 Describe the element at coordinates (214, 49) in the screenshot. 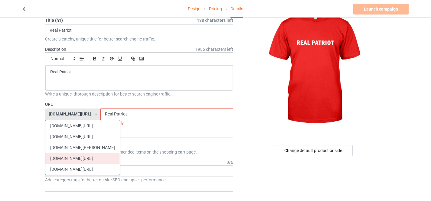

I see `span: 1986 characters left` at that location.